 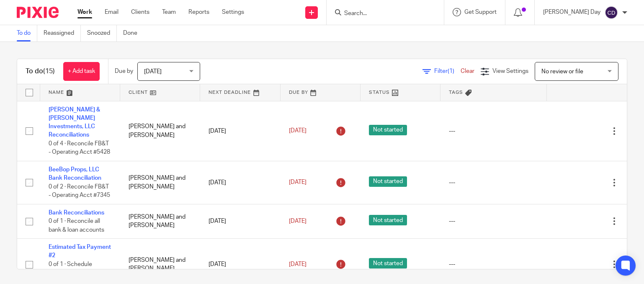 I want to click on input: Search, so click(x=381, y=14).